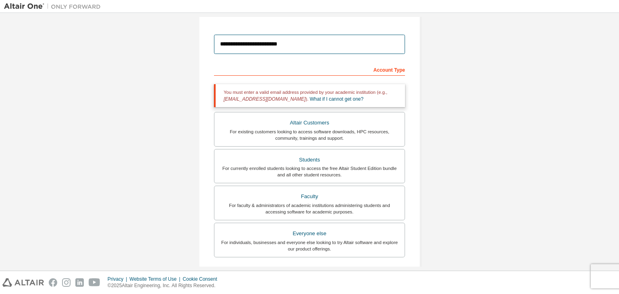 The width and height of the screenshot is (619, 294). I want to click on div: Website Terms of Use, so click(156, 279).